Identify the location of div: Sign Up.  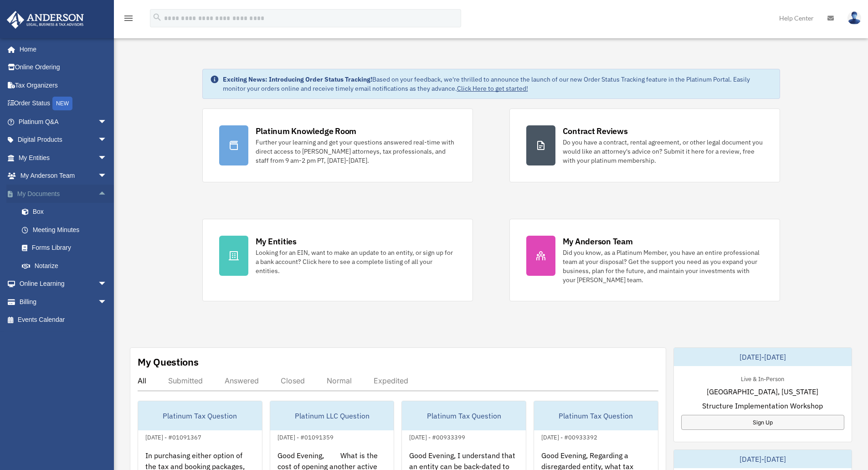
(763, 422).